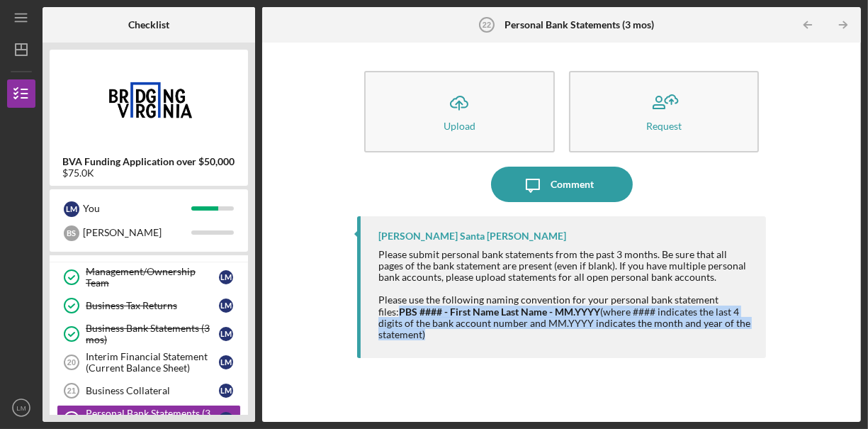  Describe the element at coordinates (149, 25) in the screenshot. I see `b: Checklist` at that location.